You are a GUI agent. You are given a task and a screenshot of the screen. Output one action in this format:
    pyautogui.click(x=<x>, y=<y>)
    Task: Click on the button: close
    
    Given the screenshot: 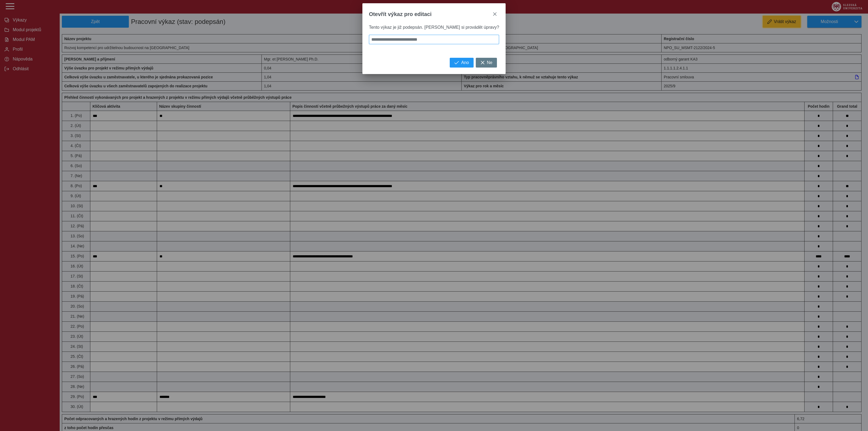 What is the action you would take?
    pyautogui.click(x=494, y=14)
    